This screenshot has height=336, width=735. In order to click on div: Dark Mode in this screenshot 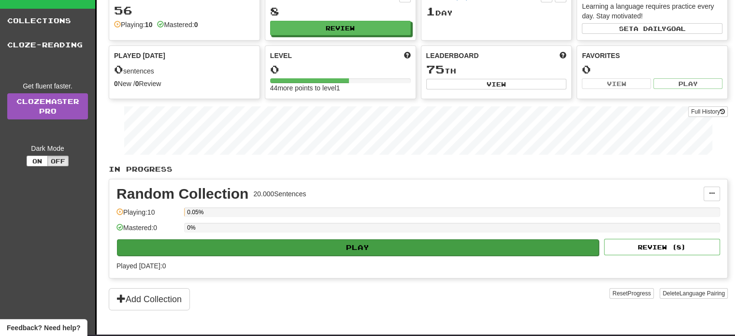, I will do `click(47, 148)`.